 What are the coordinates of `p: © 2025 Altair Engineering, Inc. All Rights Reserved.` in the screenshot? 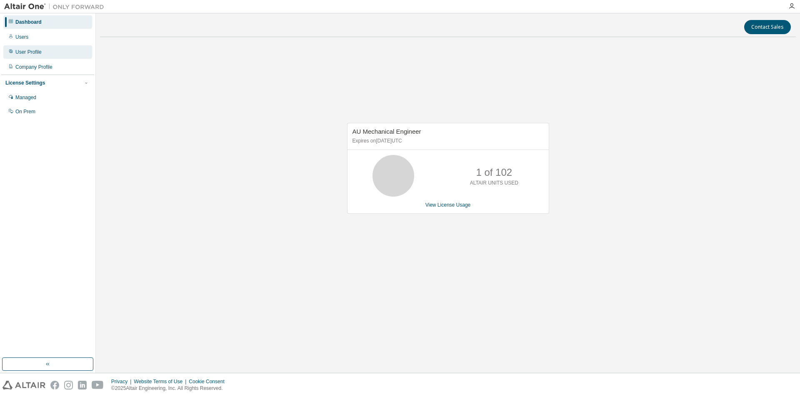 It's located at (170, 388).